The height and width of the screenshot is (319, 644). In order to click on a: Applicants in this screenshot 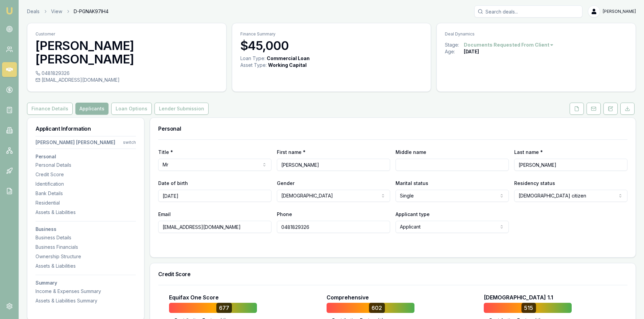, I will do `click(92, 109)`.